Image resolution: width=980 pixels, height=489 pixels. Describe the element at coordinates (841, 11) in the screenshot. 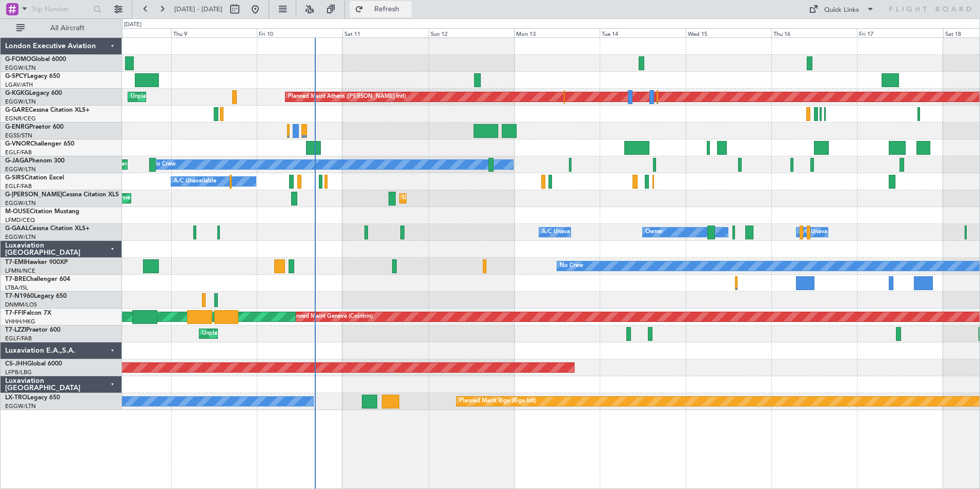

I see `div: Quick Links` at that location.